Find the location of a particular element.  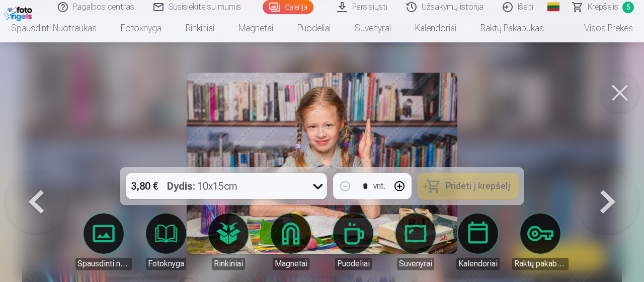

div: Puodeliai is located at coordinates (354, 264).